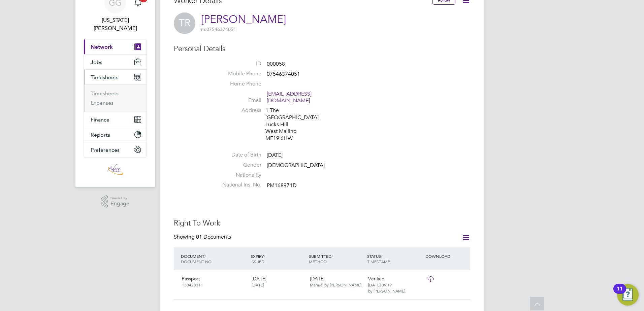  Describe the element at coordinates (115, 119) in the screenshot. I see `button: Finance` at that location.